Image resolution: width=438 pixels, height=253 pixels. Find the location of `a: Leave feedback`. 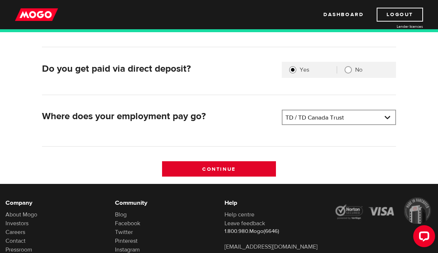

a: Leave feedback is located at coordinates (245, 223).